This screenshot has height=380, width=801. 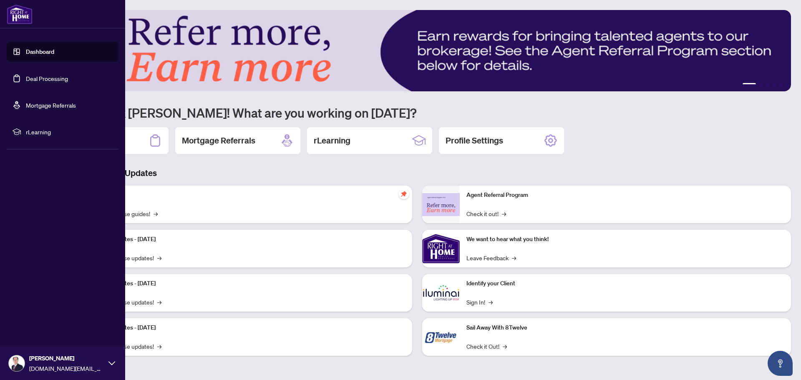 I want to click on img: Identify your Client, so click(x=441, y=293).